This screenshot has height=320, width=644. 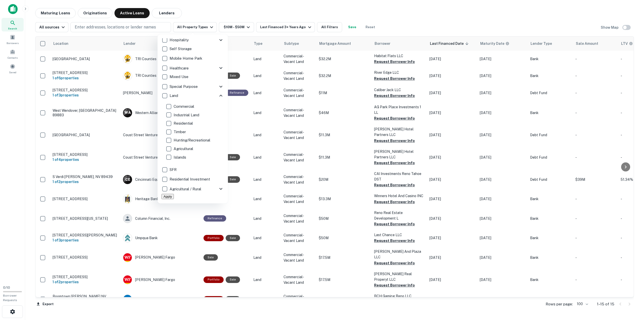 I want to click on p: Agricultural, so click(x=184, y=148).